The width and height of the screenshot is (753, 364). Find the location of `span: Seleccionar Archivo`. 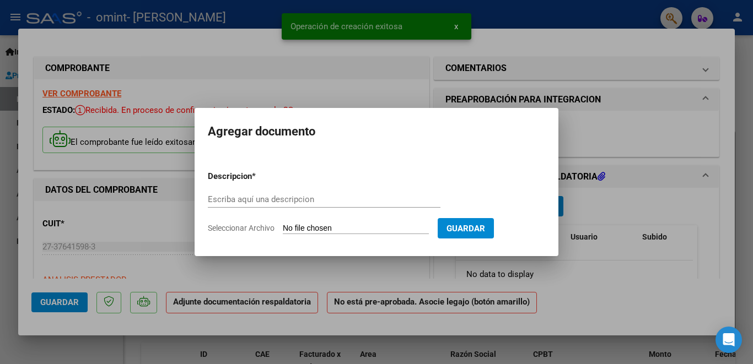

span: Seleccionar Archivo is located at coordinates (241, 228).